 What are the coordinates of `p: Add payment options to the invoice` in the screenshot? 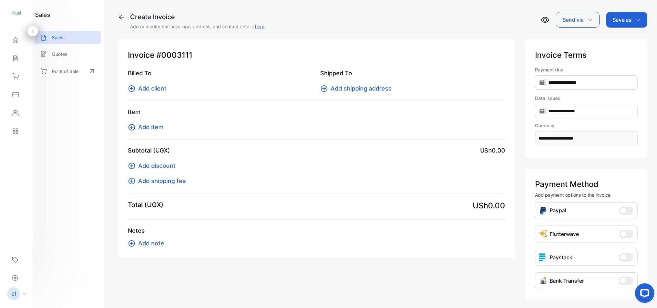 It's located at (586, 195).